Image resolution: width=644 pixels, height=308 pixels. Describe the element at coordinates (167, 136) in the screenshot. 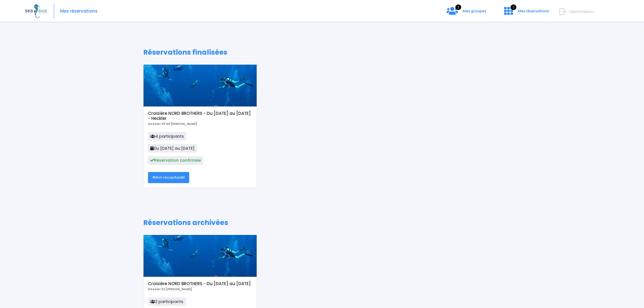

I see `span: 4 participants` at that location.